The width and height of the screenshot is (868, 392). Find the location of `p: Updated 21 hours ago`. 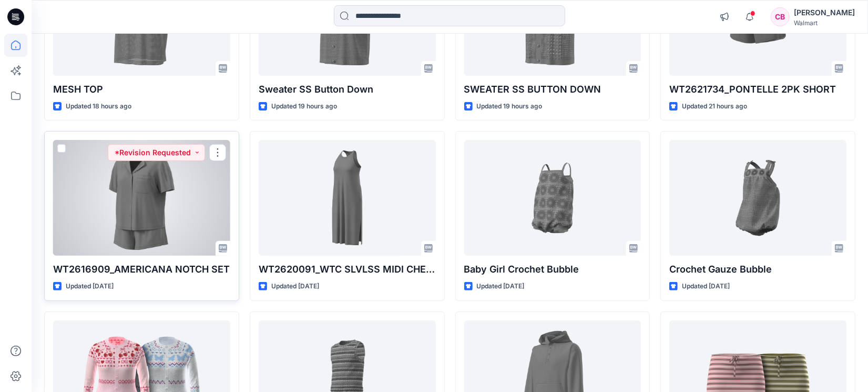

p: Updated 21 hours ago is located at coordinates (714, 107).